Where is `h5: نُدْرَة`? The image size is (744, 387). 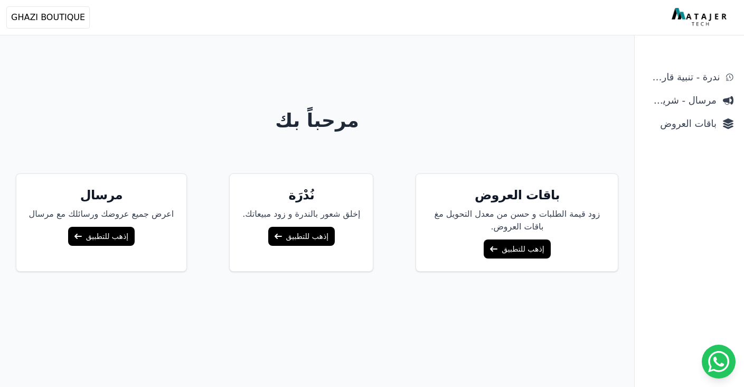 h5: نُدْرَة is located at coordinates (301, 195).